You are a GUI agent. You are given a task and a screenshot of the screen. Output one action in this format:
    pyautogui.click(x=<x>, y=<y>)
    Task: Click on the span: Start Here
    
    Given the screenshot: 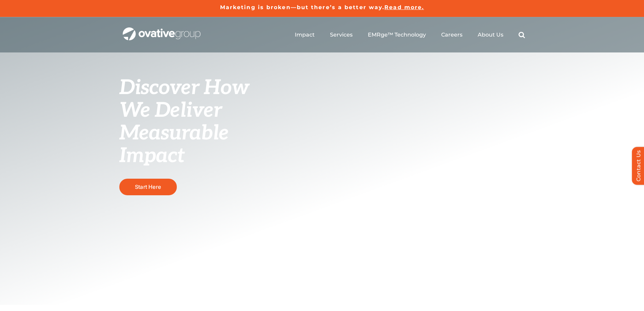 What is the action you would take?
    pyautogui.click(x=147, y=187)
    